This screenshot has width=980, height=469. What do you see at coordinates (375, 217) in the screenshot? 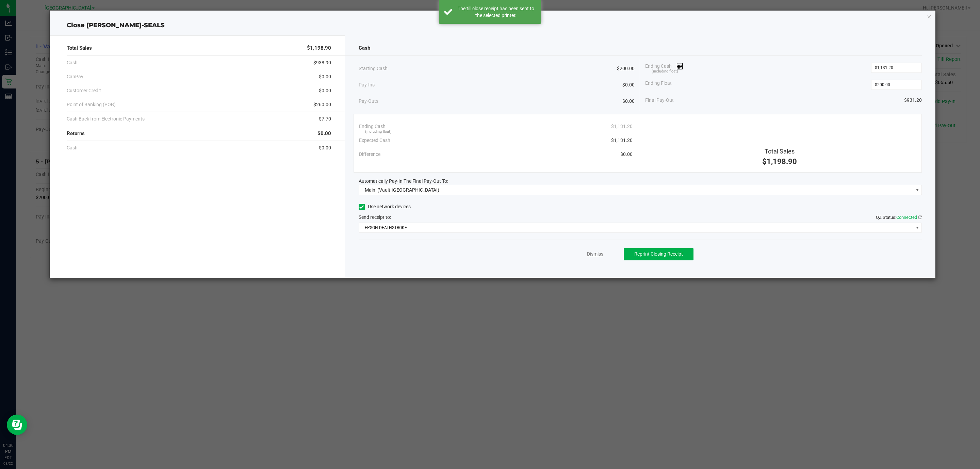
I see `span: Send receipt to:` at bounding box center [375, 217].